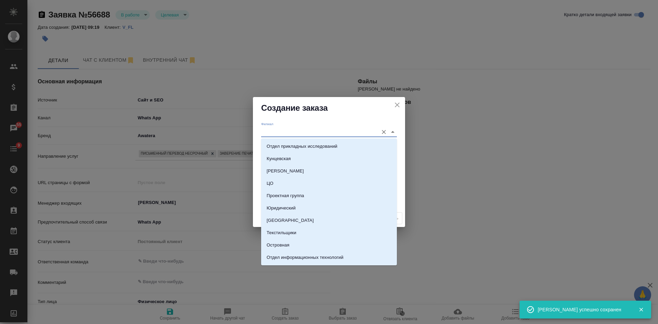 The image size is (658, 324). What do you see at coordinates (281, 233) in the screenshot?
I see `p: Текстильщики` at bounding box center [281, 233].